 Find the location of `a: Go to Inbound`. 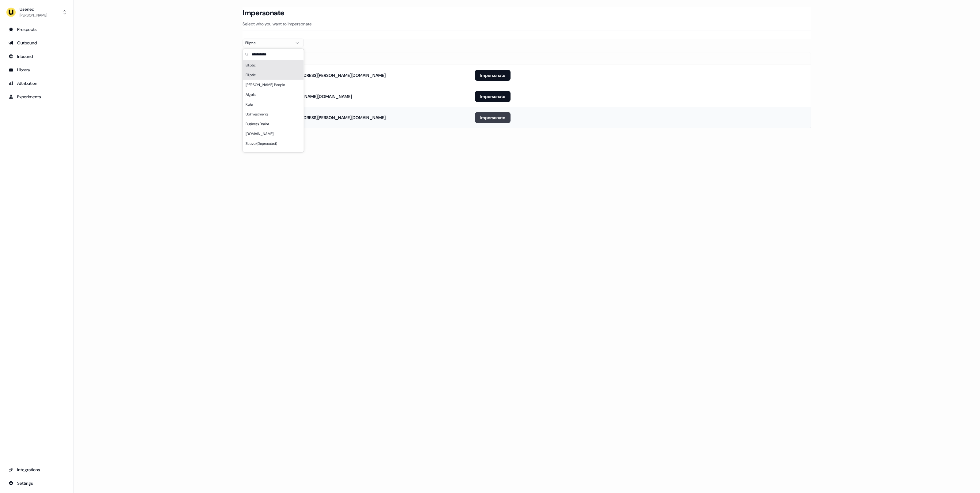

a: Go to Inbound is located at coordinates (36, 57).